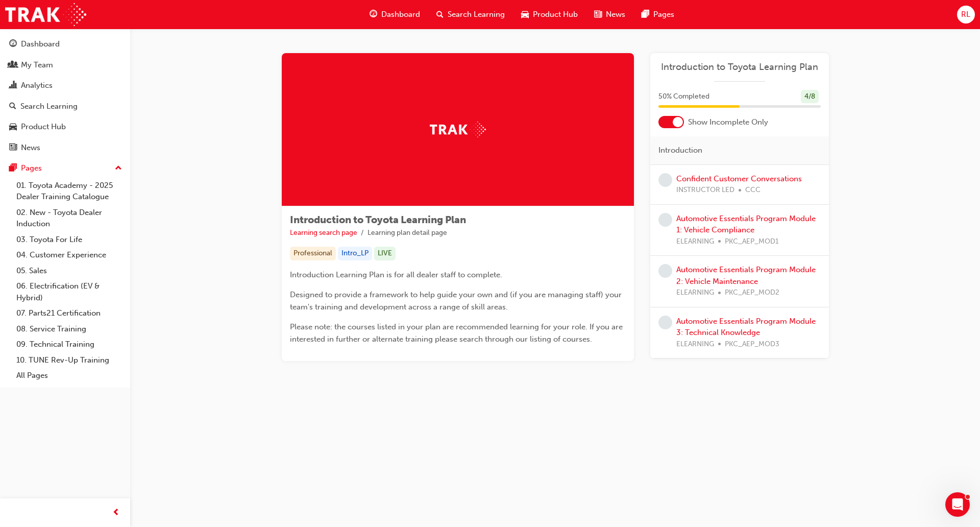 The image size is (980, 527). What do you see at coordinates (69, 270) in the screenshot?
I see `a: 05. Sales` at bounding box center [69, 270].